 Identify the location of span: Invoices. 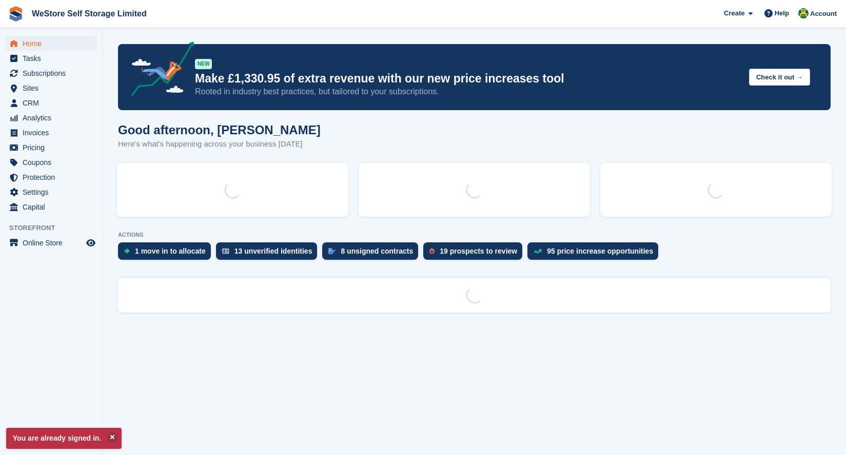
(53, 133).